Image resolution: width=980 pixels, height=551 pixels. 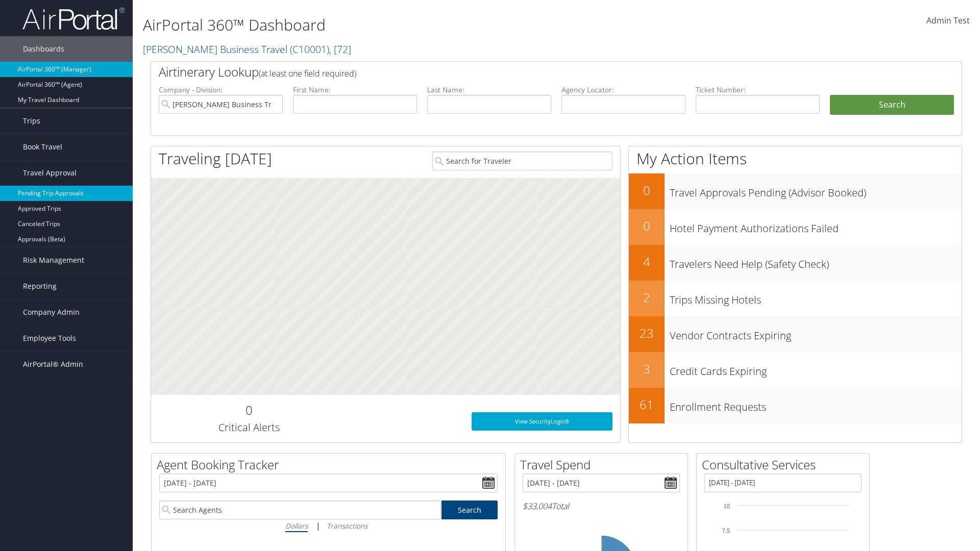 What do you see at coordinates (795, 370) in the screenshot?
I see `a: 3Credit Cards Expiring` at bounding box center [795, 370].